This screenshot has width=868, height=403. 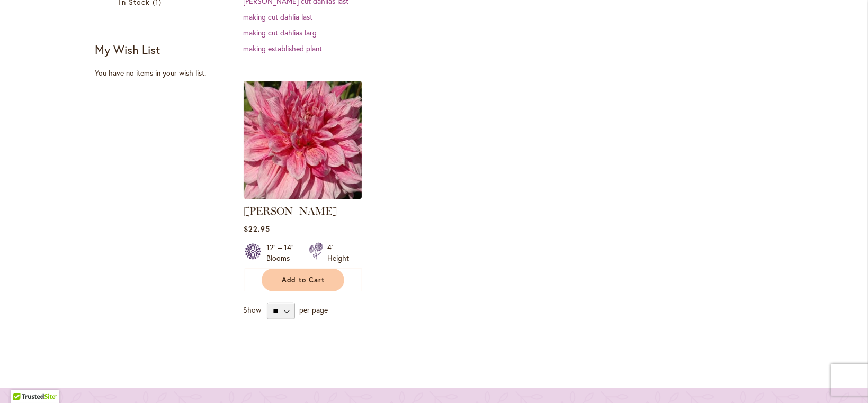 I want to click on strong: My Wish List, so click(x=127, y=49).